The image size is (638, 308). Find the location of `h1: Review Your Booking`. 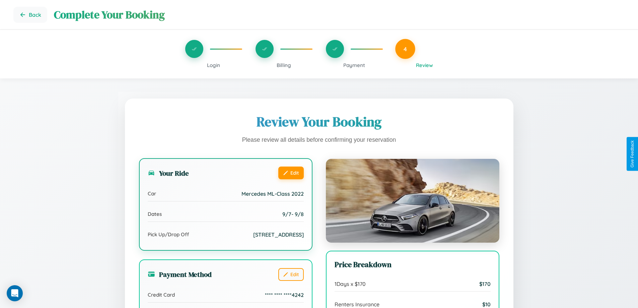

h1: Review Your Booking is located at coordinates (319, 122).